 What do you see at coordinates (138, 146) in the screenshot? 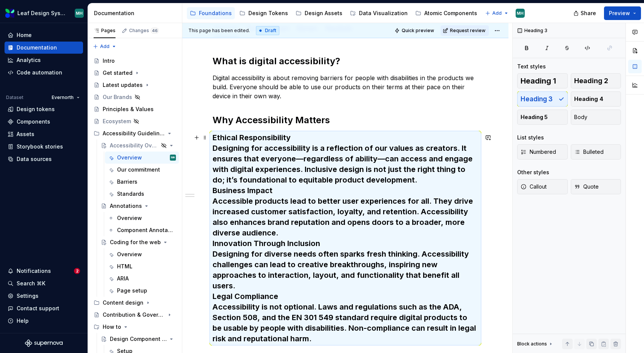
I see `a: Accessibility Overview` at bounding box center [138, 146].